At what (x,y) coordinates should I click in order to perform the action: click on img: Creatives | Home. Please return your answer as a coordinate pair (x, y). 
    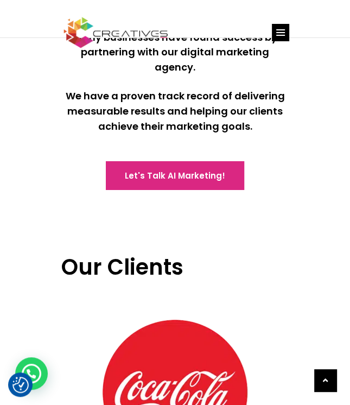
    Looking at the image, I should click on (116, 33).